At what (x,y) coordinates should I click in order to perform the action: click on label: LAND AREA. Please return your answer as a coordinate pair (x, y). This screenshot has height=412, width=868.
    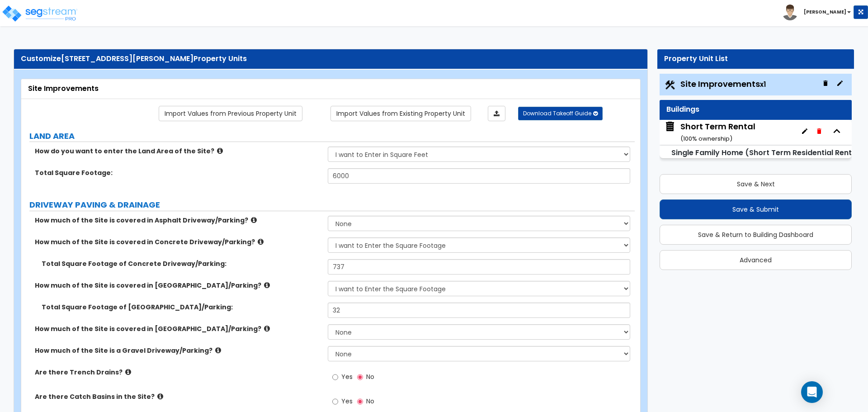
    Looking at the image, I should click on (332, 136).